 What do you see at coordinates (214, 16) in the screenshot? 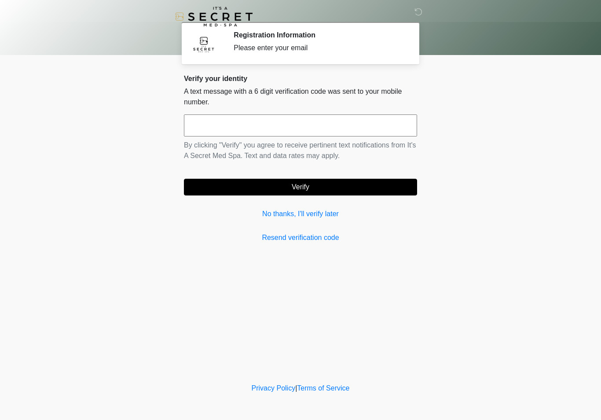
I see `img: It's A Secret Med Spa Logo` at bounding box center [214, 16].